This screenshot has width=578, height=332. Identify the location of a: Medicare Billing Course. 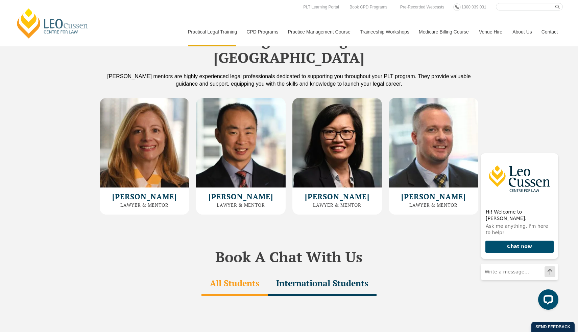
(444, 32).